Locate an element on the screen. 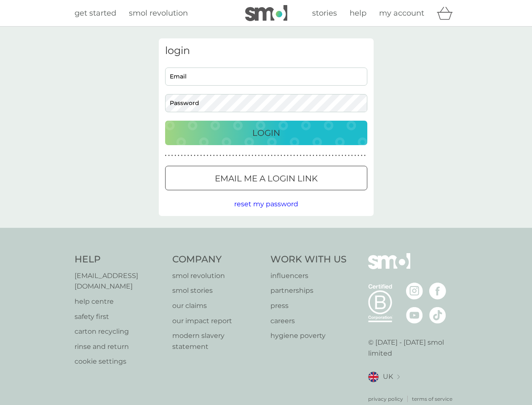 Image resolution: width=532 pixels, height=405 pixels. span: smol revolution is located at coordinates (158, 13).